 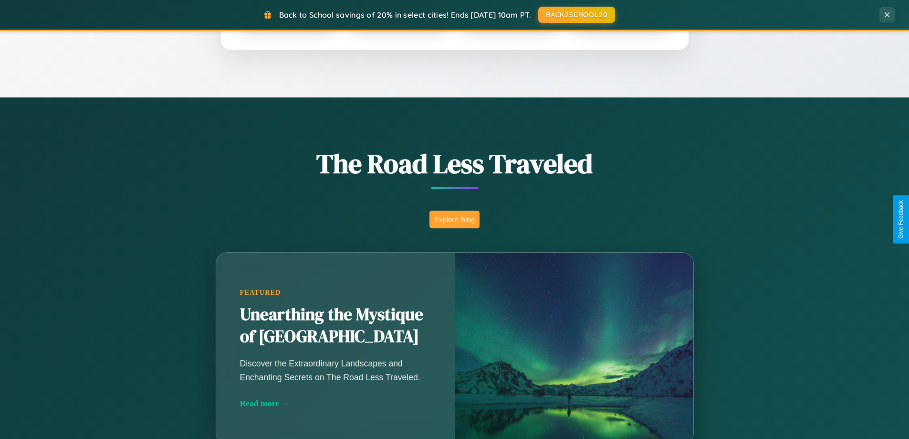 What do you see at coordinates (576, 15) in the screenshot?
I see `button: BACK2SCHOOL20` at bounding box center [576, 15].